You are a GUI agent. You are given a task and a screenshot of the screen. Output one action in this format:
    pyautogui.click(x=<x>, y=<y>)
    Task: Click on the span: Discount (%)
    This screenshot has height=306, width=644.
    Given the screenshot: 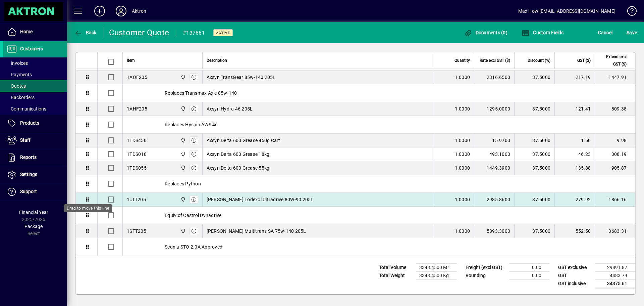 What is the action you would take?
    pyautogui.click(x=539, y=60)
    